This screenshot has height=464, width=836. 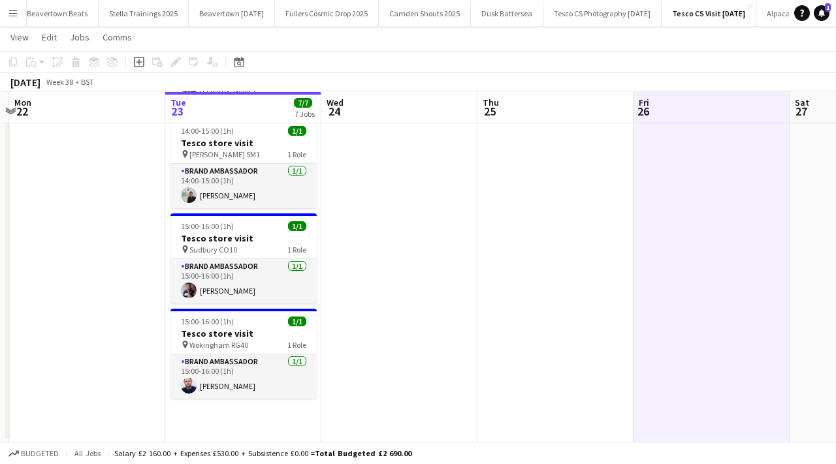 What do you see at coordinates (244, 354) in the screenshot?
I see `app-job-card: 15:00-16:00 (1h)1/1Tesco store visit Wokingham RG401 RoleBrand Ambassador1/115:00-16:00 (1h)[PERS...` at bounding box center [244, 354].